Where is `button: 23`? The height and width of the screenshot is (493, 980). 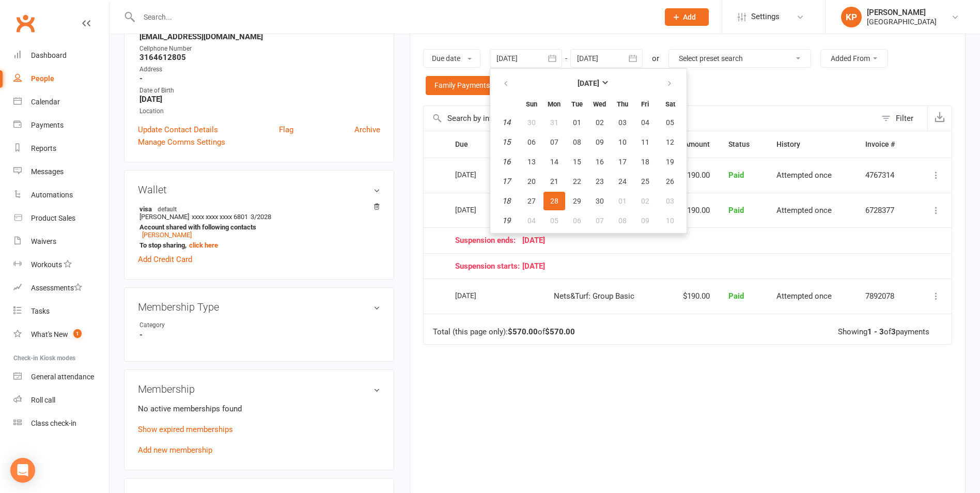 button: 23 is located at coordinates (600, 181).